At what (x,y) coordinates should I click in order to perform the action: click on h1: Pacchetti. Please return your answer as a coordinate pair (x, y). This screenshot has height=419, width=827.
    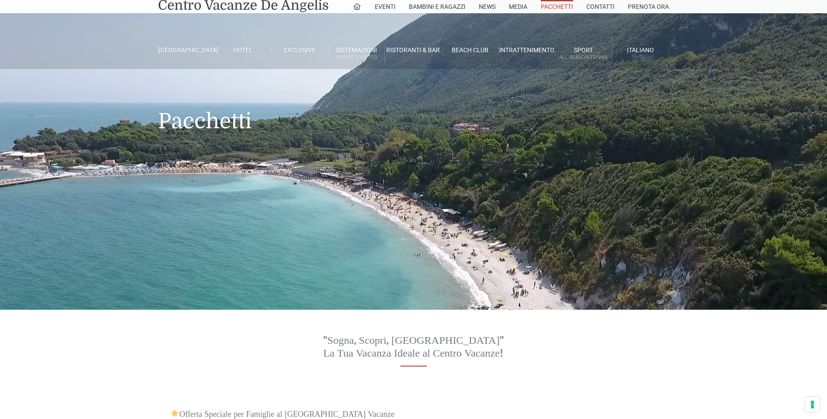
    Looking at the image, I should click on (413, 108).